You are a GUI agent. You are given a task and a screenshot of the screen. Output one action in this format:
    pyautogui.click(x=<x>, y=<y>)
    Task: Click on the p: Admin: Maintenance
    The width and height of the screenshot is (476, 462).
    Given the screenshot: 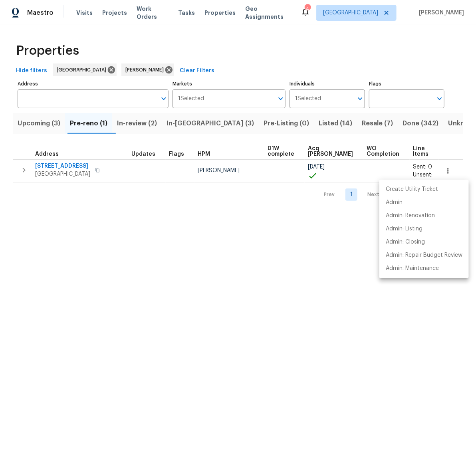 What is the action you would take?
    pyautogui.click(x=412, y=268)
    